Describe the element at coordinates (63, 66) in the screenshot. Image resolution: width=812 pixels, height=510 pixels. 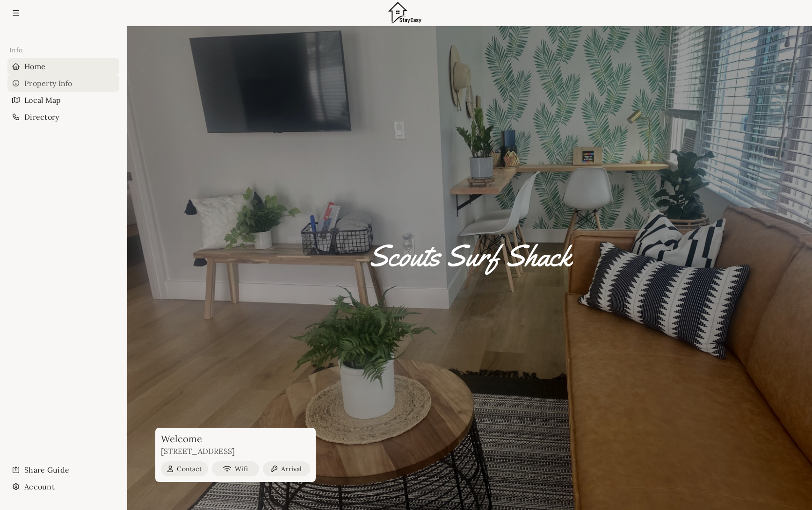
I see `div: Home` at that location.